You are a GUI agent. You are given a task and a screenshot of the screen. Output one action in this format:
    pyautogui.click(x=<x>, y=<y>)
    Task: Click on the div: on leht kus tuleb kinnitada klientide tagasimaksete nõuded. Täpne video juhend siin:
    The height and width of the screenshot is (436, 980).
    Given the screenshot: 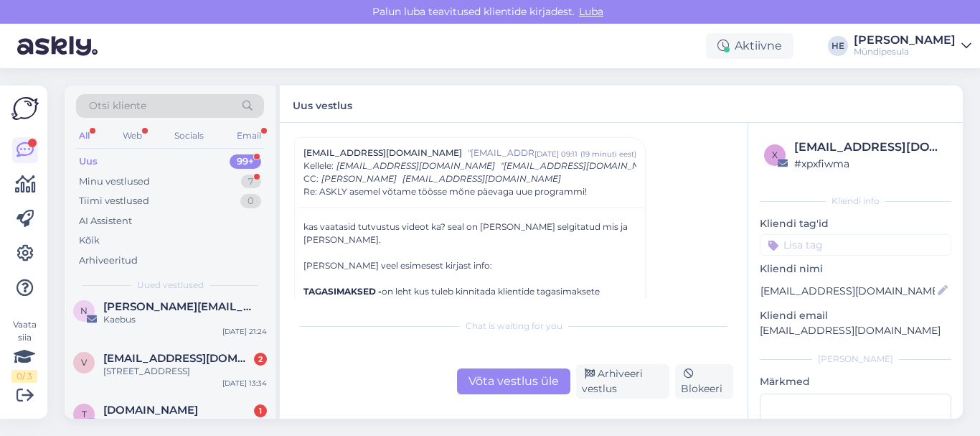 What is the action you would take?
    pyautogui.click(x=470, y=292)
    